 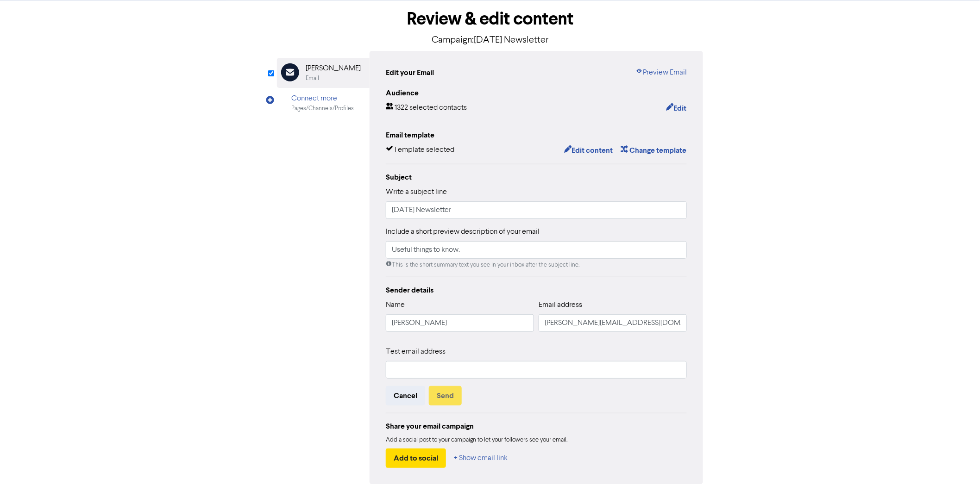 I want to click on label: Write a subject line, so click(x=416, y=192).